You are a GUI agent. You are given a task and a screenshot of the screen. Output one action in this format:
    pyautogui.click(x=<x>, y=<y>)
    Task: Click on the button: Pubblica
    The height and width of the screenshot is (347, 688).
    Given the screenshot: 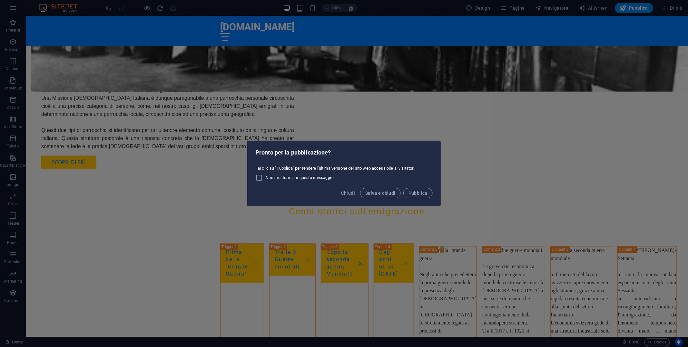 What is the action you would take?
    pyautogui.click(x=418, y=193)
    